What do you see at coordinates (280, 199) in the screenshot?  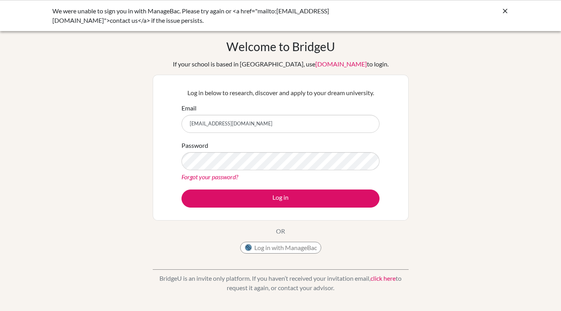 I see `button: Log in` at bounding box center [280, 199].